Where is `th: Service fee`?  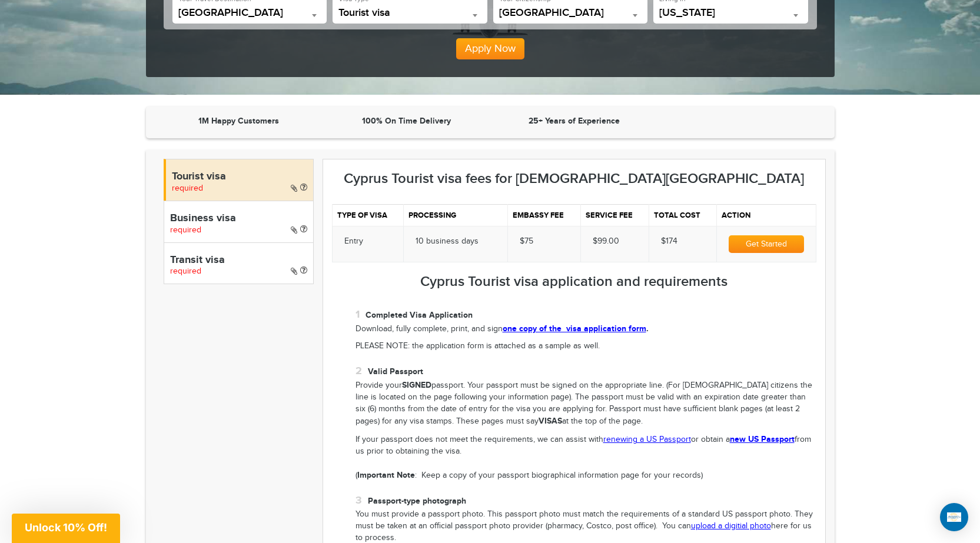 th: Service fee is located at coordinates (615, 215).